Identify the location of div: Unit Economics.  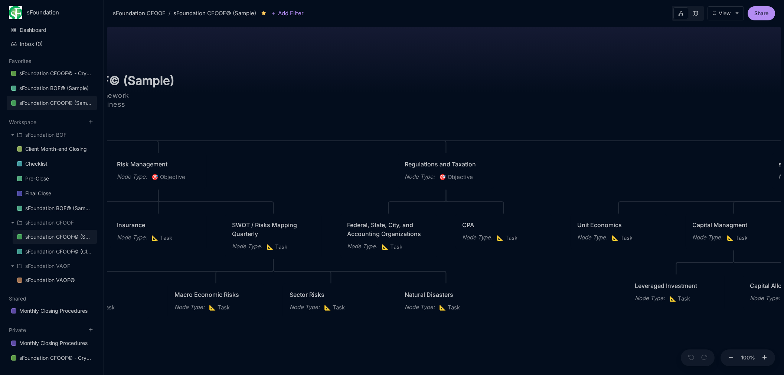
(618, 225).